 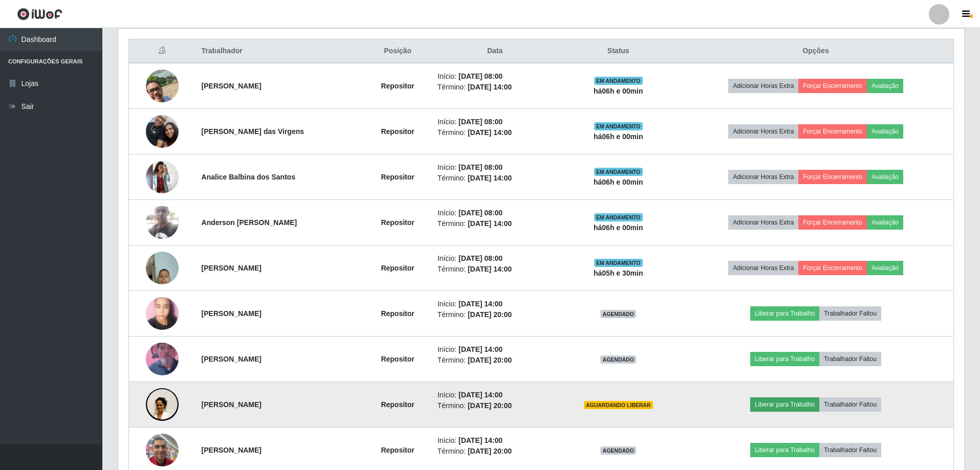 What do you see at coordinates (162, 313) in the screenshot?
I see `img: 1750798204685.jpeg` at bounding box center [162, 313].